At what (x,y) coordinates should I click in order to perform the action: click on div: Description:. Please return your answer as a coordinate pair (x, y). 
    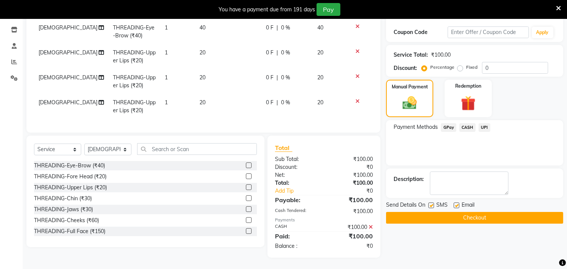
    Looking at the image, I should click on (409, 179).